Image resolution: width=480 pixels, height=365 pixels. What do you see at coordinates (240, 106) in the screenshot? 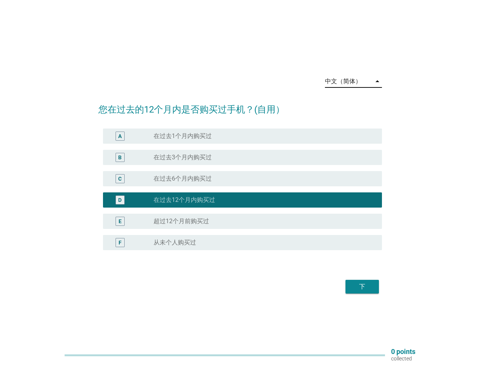
I see `h2: 您在过去的12个月内是否购买过手机？(自用）` at bounding box center [240, 106].